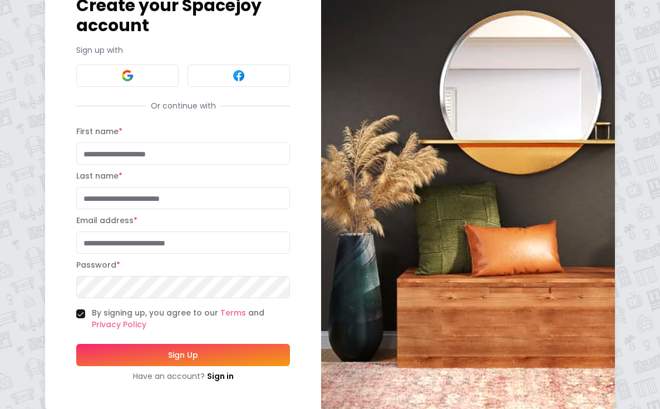 This screenshot has width=660, height=409. Describe the element at coordinates (128, 76) in the screenshot. I see `img: Google signin` at that location.